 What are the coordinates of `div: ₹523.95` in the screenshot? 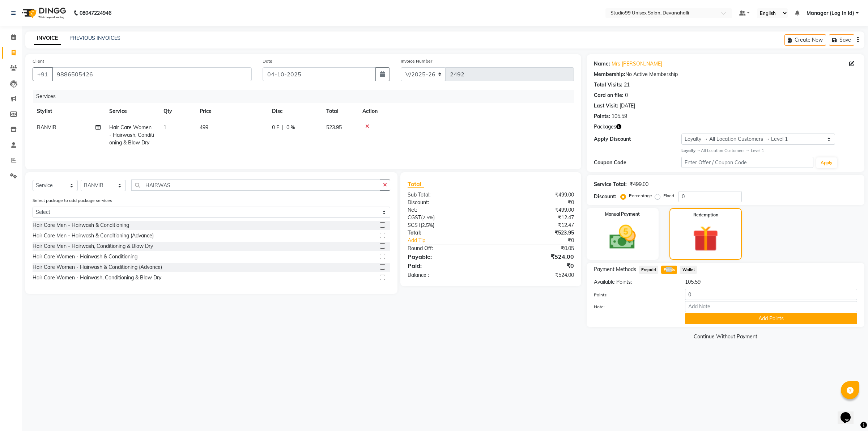 It's located at (535, 233).